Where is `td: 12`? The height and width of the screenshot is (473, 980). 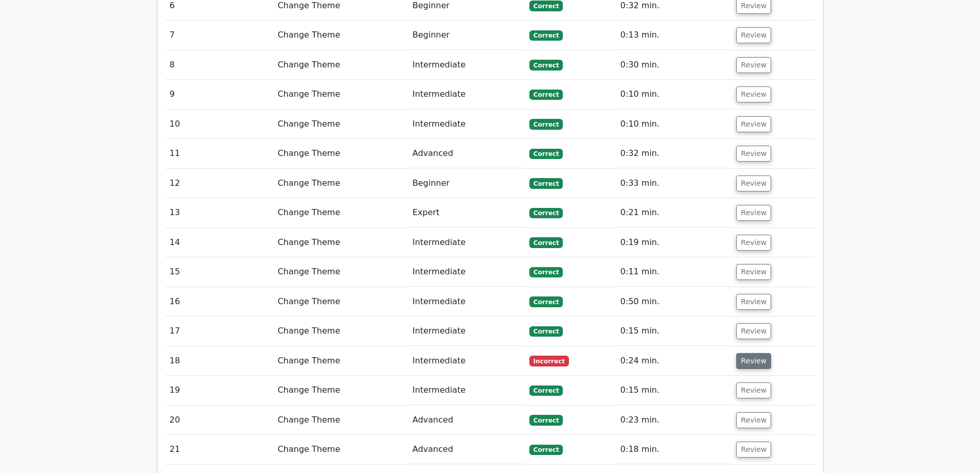
td: 12 is located at coordinates (220, 183).